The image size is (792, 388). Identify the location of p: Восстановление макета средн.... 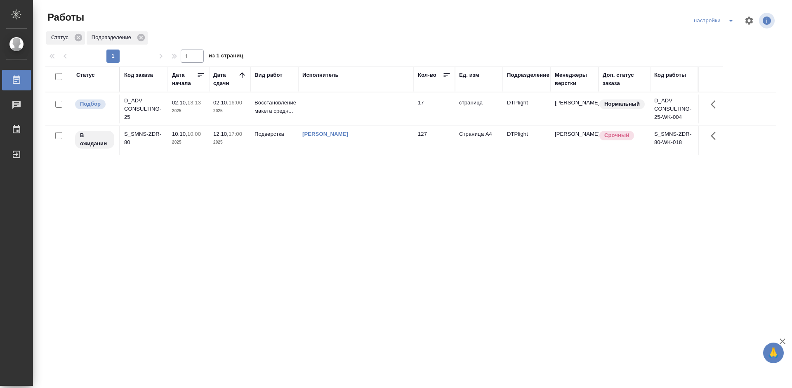
(274, 107).